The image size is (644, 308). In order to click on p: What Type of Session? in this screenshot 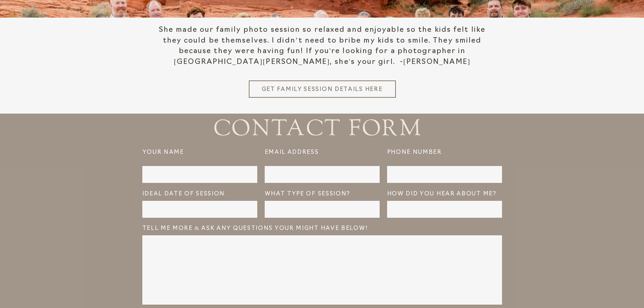, I will do `click(322, 195)`.